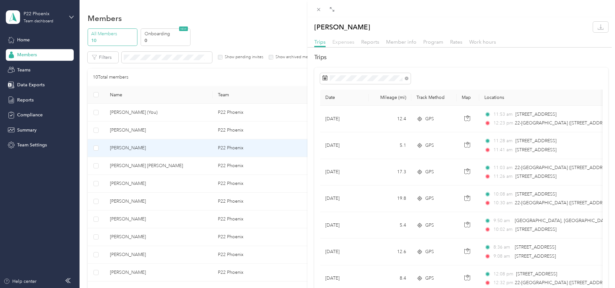 The width and height of the screenshot is (615, 288). I want to click on td: 17.3, so click(390, 172).